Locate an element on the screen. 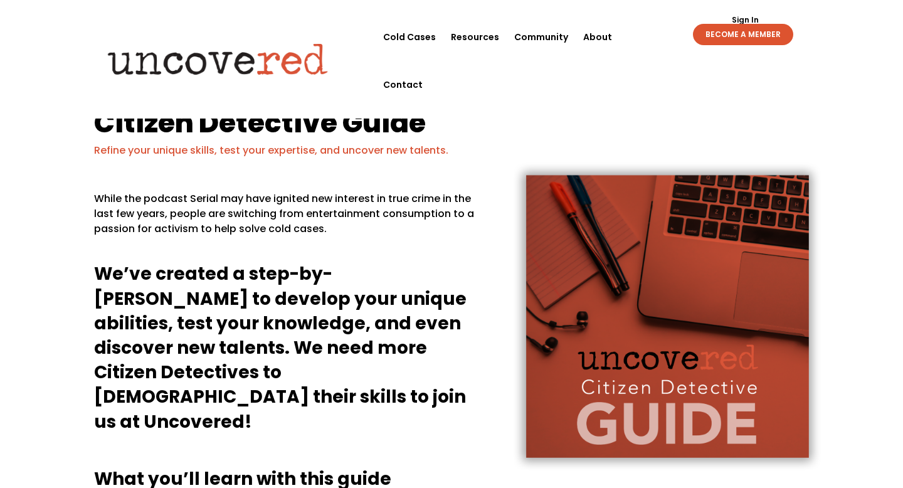 The height and width of the screenshot is (488, 903). a: About is located at coordinates (597, 37).